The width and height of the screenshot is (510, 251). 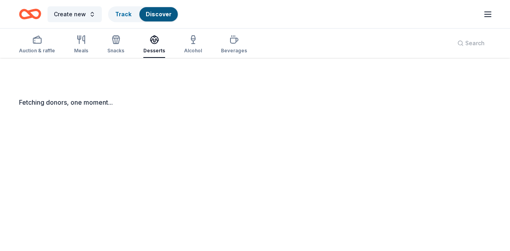 What do you see at coordinates (116, 51) in the screenshot?
I see `div: Snacks` at bounding box center [116, 51].